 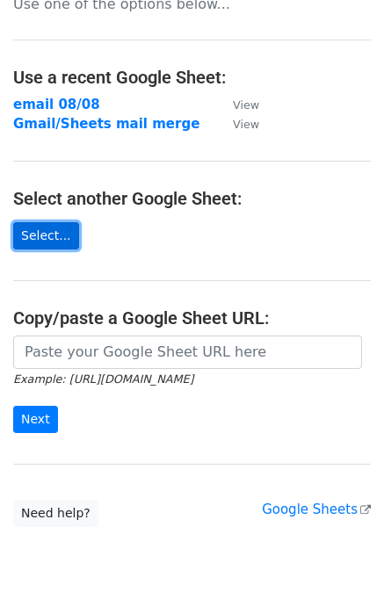 What do you see at coordinates (56, 104) in the screenshot?
I see `a: email 08/08` at bounding box center [56, 104].